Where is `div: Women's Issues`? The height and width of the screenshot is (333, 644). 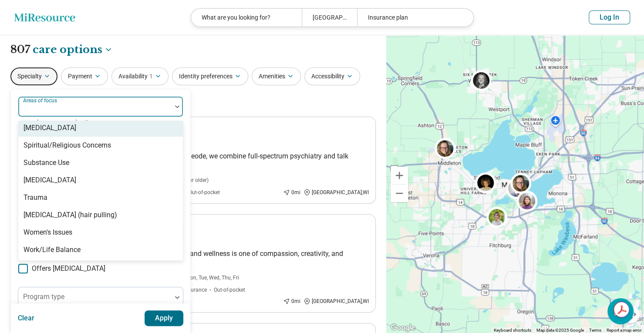
div: Women's Issues is located at coordinates (48, 233).